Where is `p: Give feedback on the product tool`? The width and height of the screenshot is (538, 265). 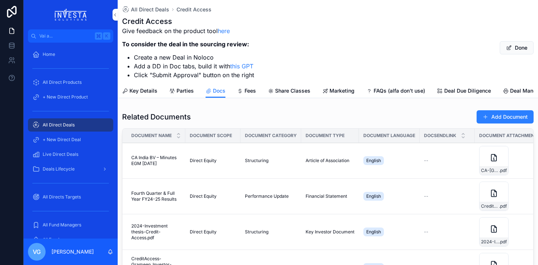
p: Give feedback on the product tool is located at coordinates (188, 31).